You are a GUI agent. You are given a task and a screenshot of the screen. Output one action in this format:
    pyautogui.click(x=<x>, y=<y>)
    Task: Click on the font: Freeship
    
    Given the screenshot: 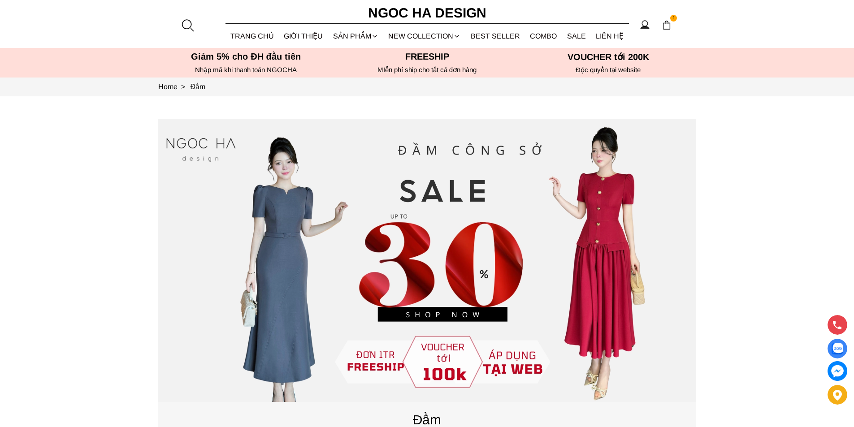 What is the action you would take?
    pyautogui.click(x=427, y=56)
    